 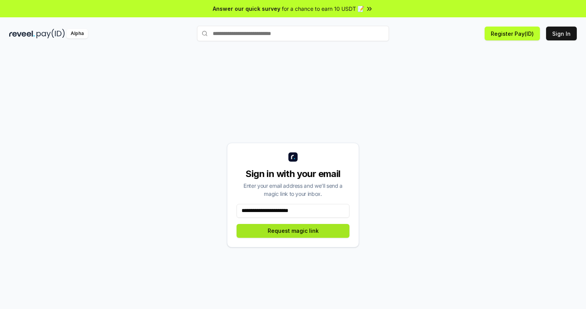 I want to click on span: Answer our quick survey, so click(x=247, y=8).